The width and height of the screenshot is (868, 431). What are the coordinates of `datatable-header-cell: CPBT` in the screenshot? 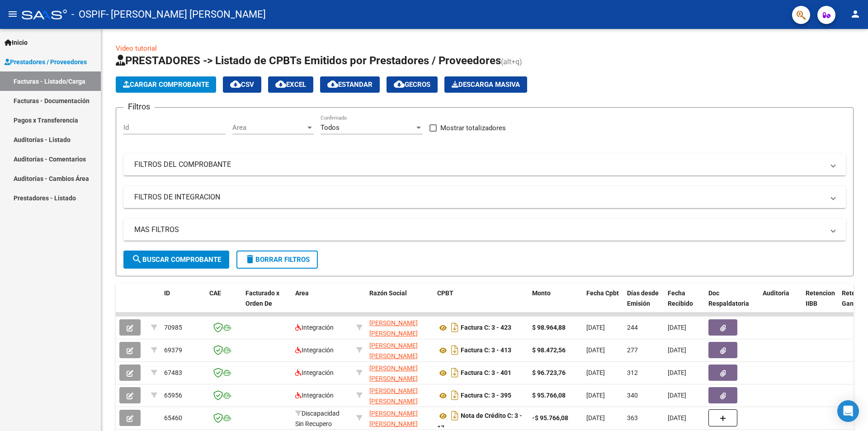 It's located at (481, 304).